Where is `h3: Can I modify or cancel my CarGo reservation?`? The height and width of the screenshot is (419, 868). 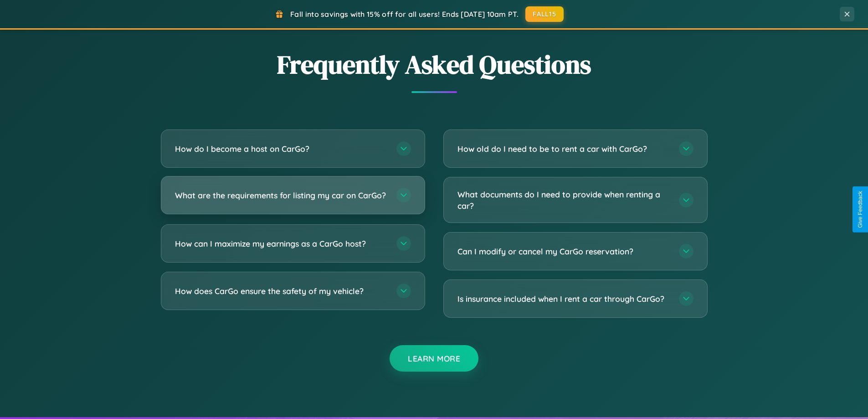 h3: Can I modify or cancel my CarGo reservation? is located at coordinates (564, 251).